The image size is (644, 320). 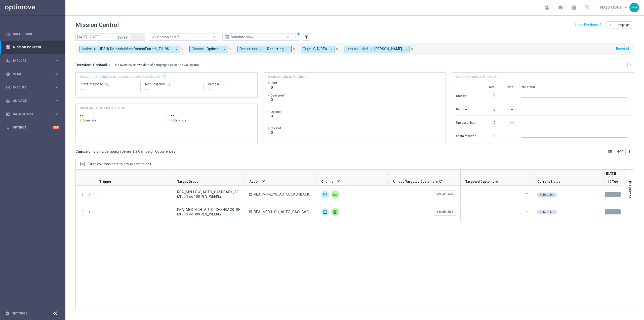 I want to click on button: keyboard_arrow_down, so click(x=631, y=65).